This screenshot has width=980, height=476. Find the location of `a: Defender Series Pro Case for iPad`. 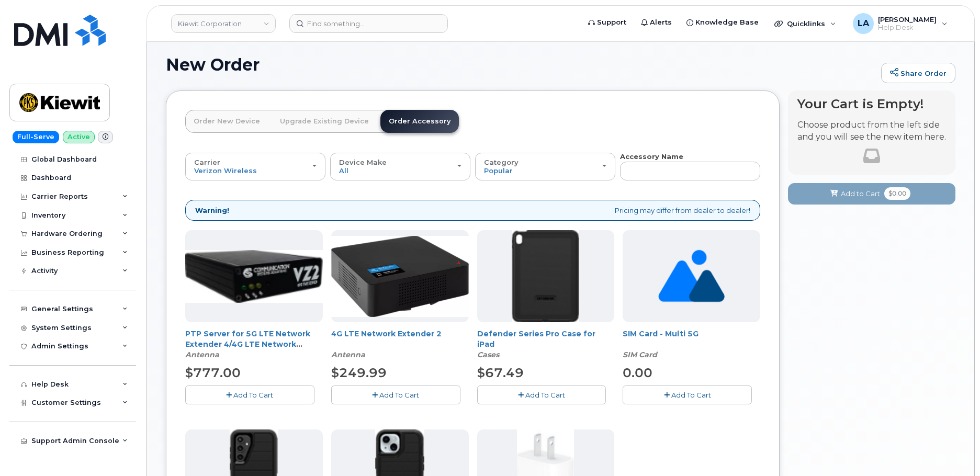

a: Defender Series Pro Case for iPad is located at coordinates (536, 339).